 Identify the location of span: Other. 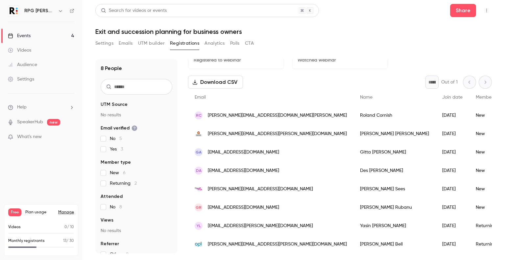
(119, 254).